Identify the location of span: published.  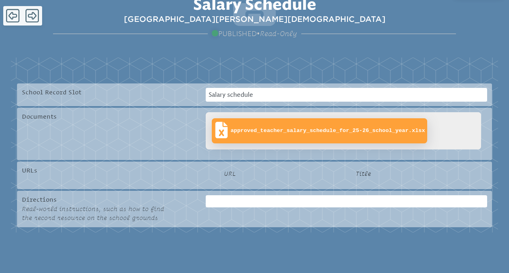
(234, 34).